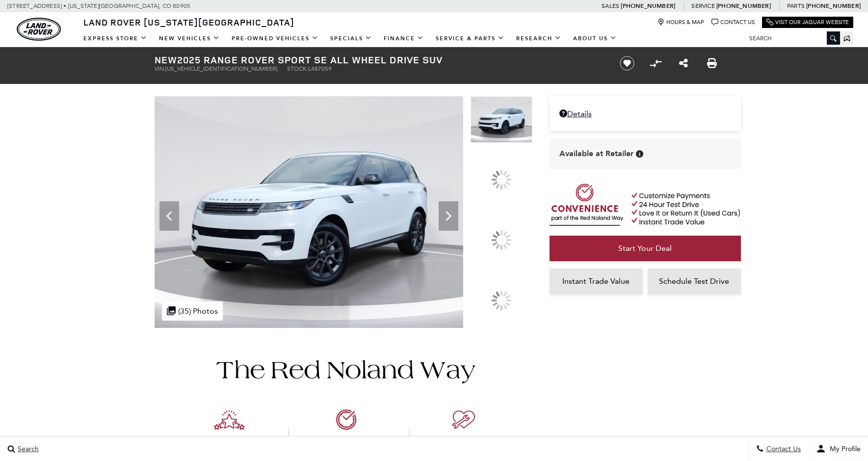 Image resolution: width=868 pixels, height=461 pixels. I want to click on span: My Profile, so click(843, 449).